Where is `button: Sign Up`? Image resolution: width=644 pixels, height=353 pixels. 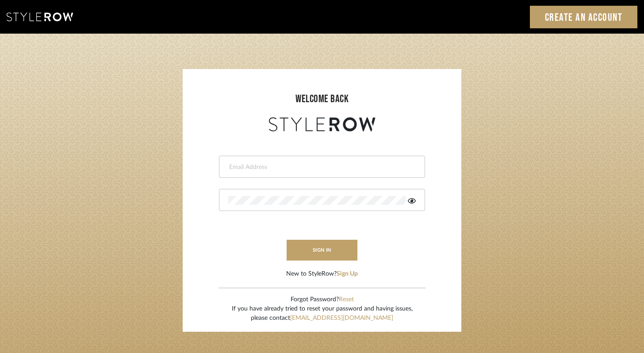
button: Sign Up is located at coordinates (347, 273).